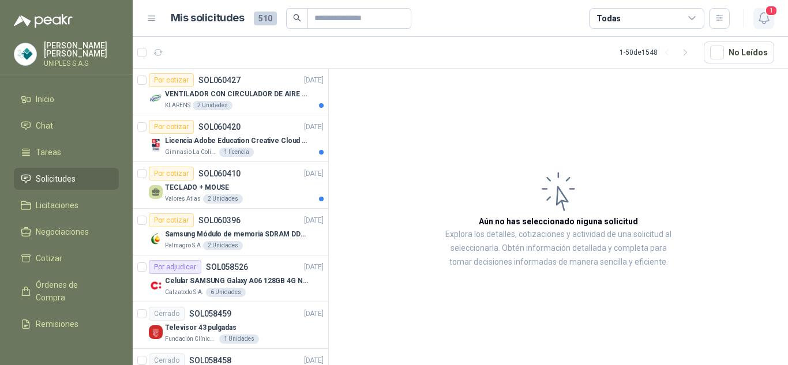  What do you see at coordinates (739, 53) in the screenshot?
I see `button: No Leídos` at bounding box center [739, 53].